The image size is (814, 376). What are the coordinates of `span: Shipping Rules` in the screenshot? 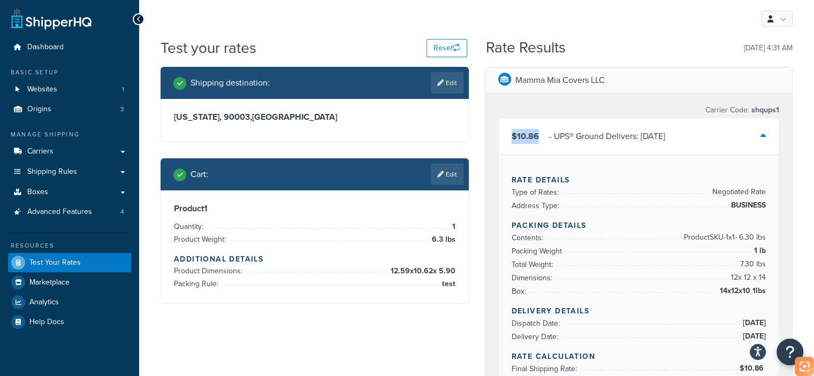 It's located at (52, 172).